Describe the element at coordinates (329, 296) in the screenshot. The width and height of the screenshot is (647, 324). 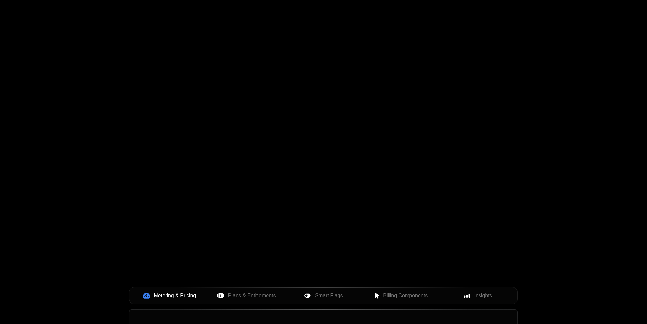
I see `span: Smart Flags` at that location.